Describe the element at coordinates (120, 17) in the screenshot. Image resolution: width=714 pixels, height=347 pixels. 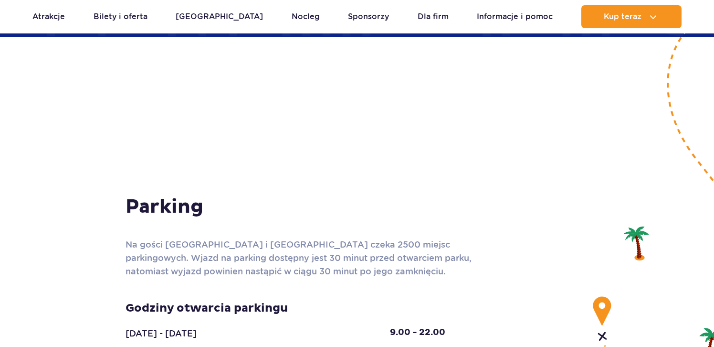
I see `a: Bilety i oferta` at that location.